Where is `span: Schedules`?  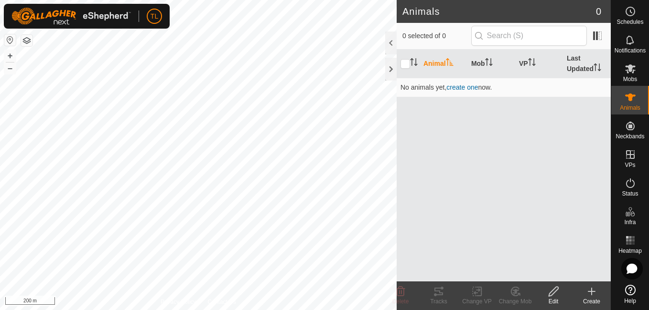 span: Schedules is located at coordinates (630, 22).